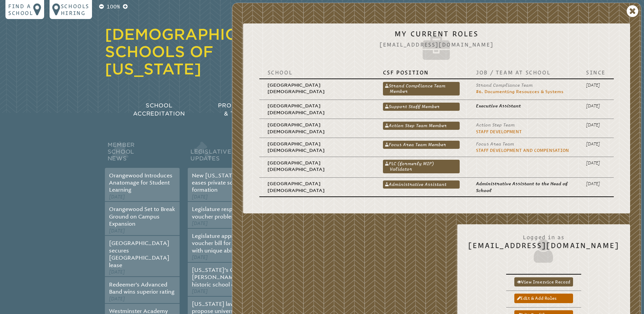 This screenshot has height=314, width=644. Describe the element at coordinates (544, 236) in the screenshot. I see `span: Logged in as` at that location.